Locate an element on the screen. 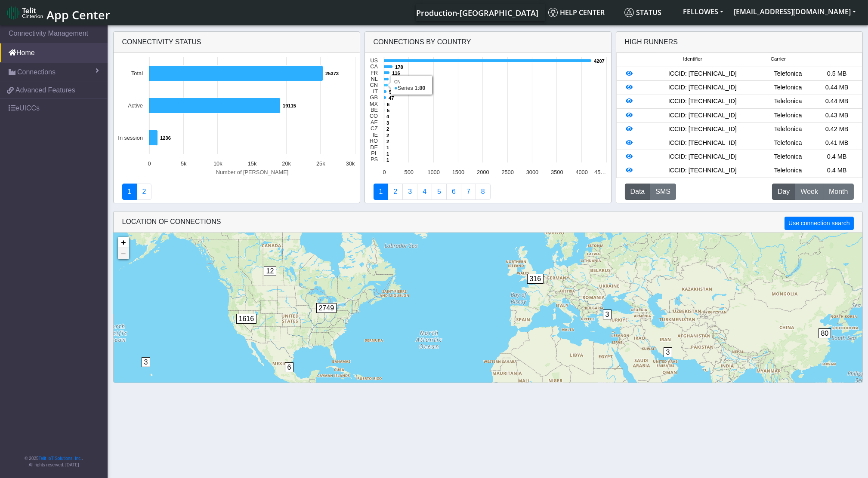 Image resolution: width=868 pixels, height=478 pixels. text: 5 is located at coordinates (388, 111).